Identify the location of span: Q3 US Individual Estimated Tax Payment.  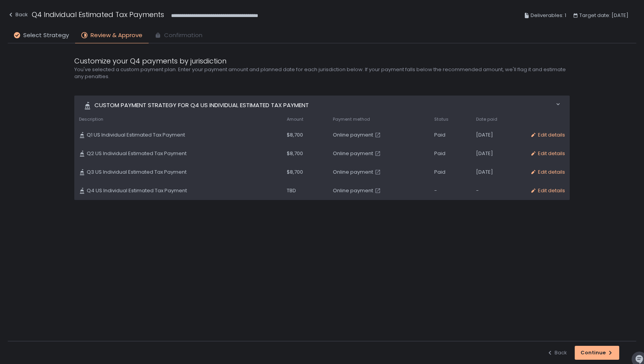
(136, 172).